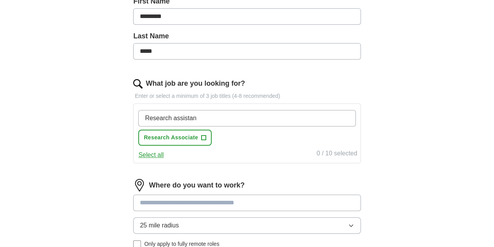 The width and height of the screenshot is (494, 247). What do you see at coordinates (247, 118) in the screenshot?
I see `input: Type a job title and press enter` at bounding box center [247, 118].